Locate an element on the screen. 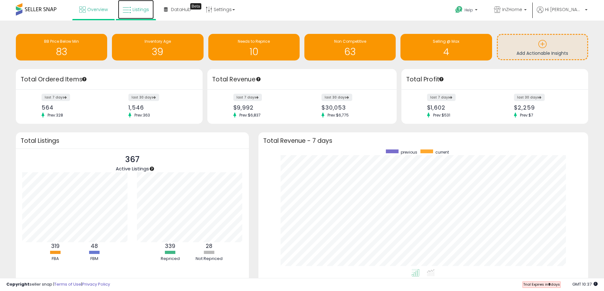  h1: 83 is located at coordinates (61, 52).